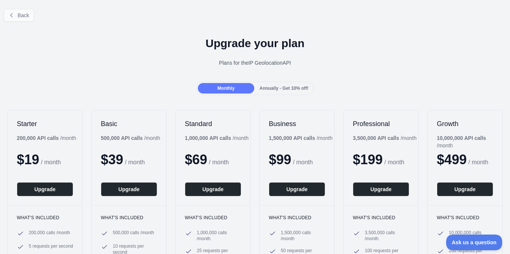 The image size is (510, 254). I want to click on b: 1,500,000 API calls, so click(292, 138).